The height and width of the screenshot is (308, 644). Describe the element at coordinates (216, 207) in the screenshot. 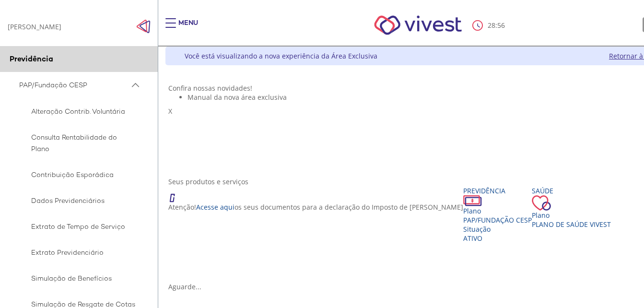

I see `a: Acesse aqui` at that location.